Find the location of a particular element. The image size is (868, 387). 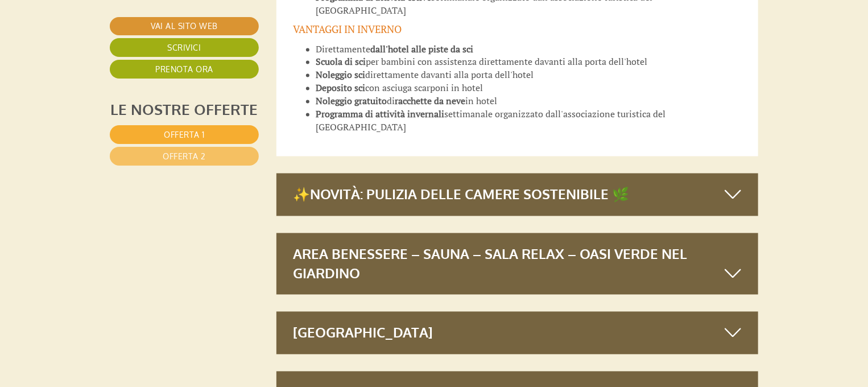

strong: Scuola di sci is located at coordinates (341, 62).